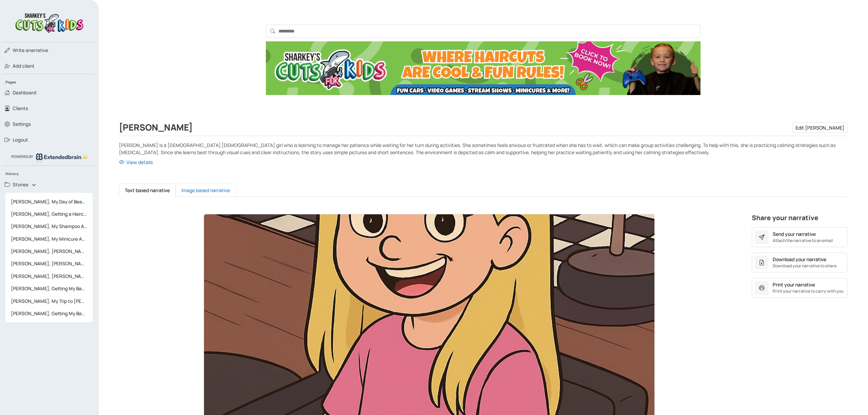 The height and width of the screenshot is (415, 868). What do you see at coordinates (804, 266) in the screenshot?
I see `small: Download your narrative to share` at bounding box center [804, 266].